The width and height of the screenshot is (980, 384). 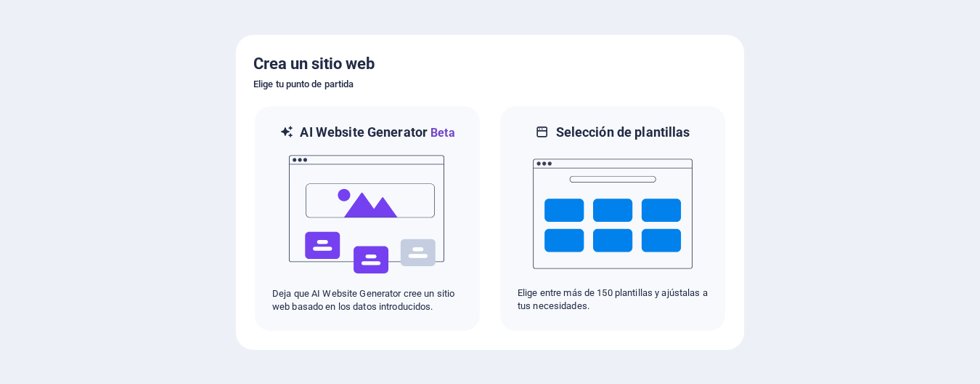 I want to click on h5: Crea un sitio web, so click(x=490, y=64).